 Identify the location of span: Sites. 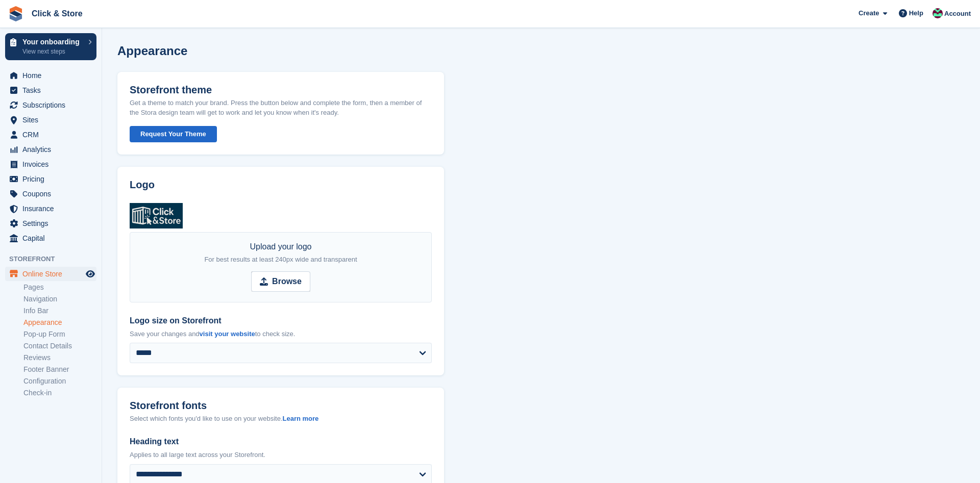
(53, 120).